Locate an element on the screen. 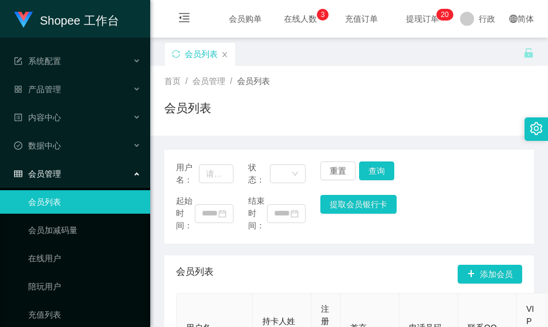 This screenshot has width=548, height=327. i: 图标: 检查-圆圈-o is located at coordinates (18, 145).